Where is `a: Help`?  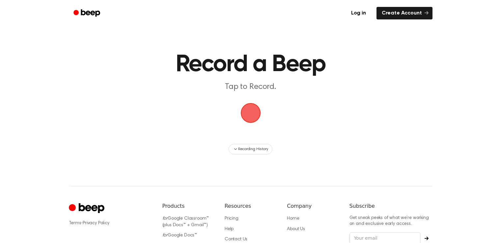
a: Help is located at coordinates (229, 229).